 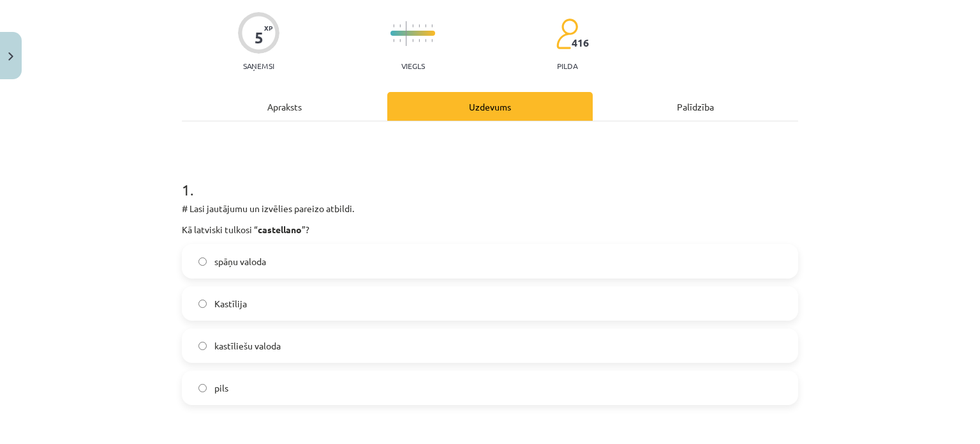 I want to click on p: Kā latviski tulkosi “ ”?, so click(x=490, y=229).